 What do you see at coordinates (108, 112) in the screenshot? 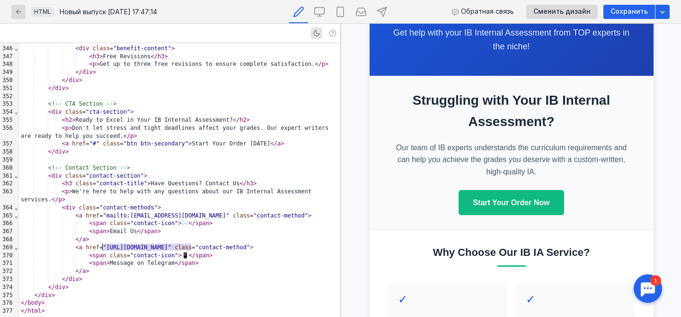
I see `span: "cta-section"` at bounding box center [108, 112].